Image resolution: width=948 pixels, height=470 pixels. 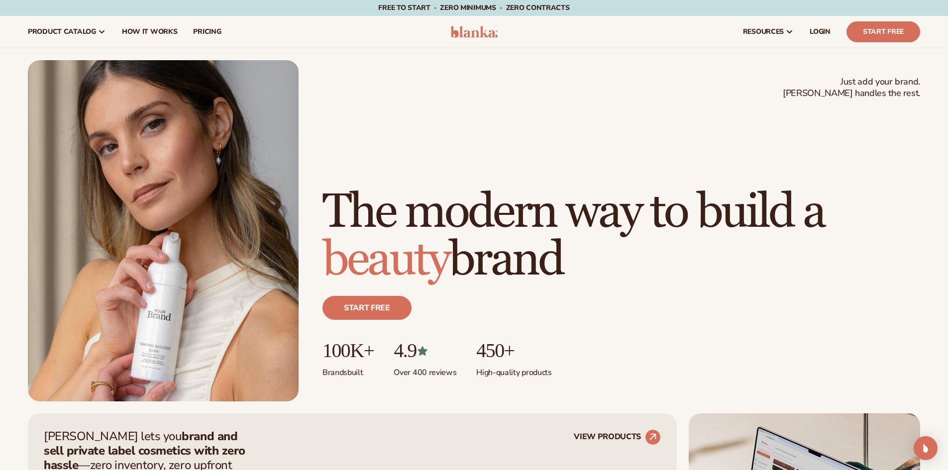 What do you see at coordinates (425, 351) in the screenshot?
I see `p: 4.9` at bounding box center [425, 351].